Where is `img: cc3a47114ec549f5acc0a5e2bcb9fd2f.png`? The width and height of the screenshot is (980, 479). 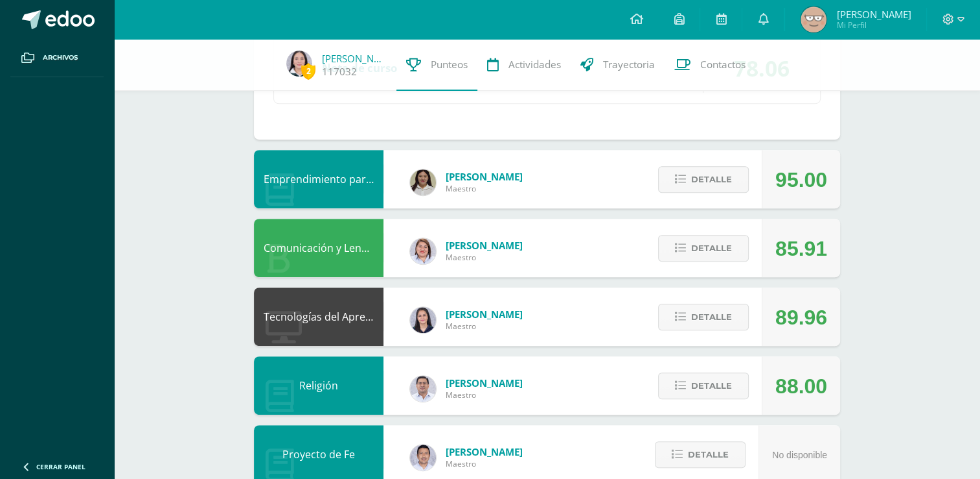 img: cc3a47114ec549f5acc0a5e2bcb9fd2f.png is located at coordinates (814, 19).